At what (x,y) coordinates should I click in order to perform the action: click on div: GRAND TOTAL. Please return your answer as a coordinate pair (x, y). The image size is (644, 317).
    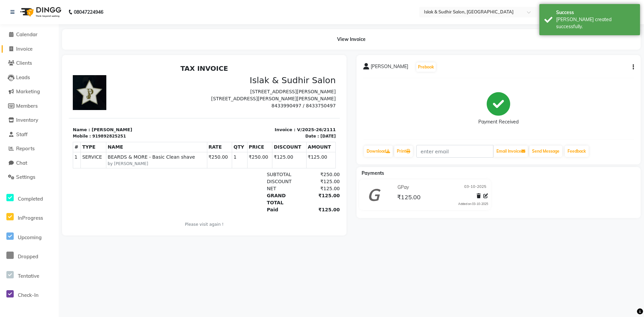
    Looking at the image, I should click on (213, 137).